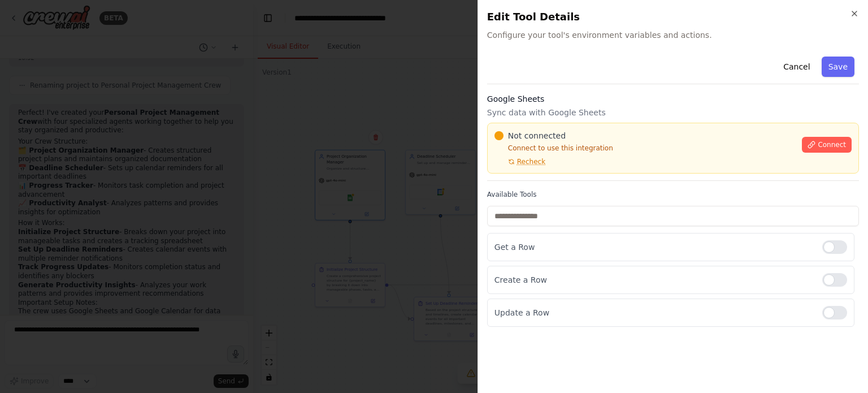 The image size is (868, 393). What do you see at coordinates (531, 162) in the screenshot?
I see `span: Recheck` at bounding box center [531, 162].